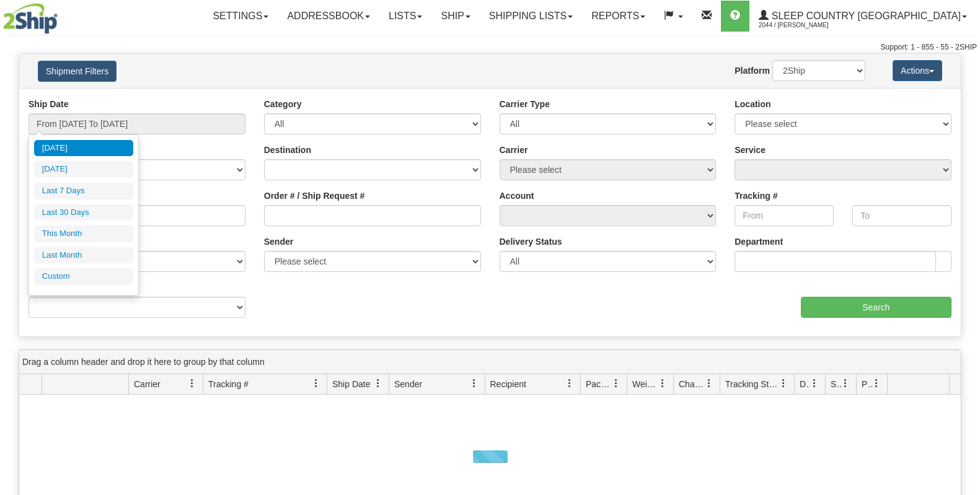  Describe the element at coordinates (316, 384) in the screenshot. I see `a: Tracking # filter column settings` at that location.